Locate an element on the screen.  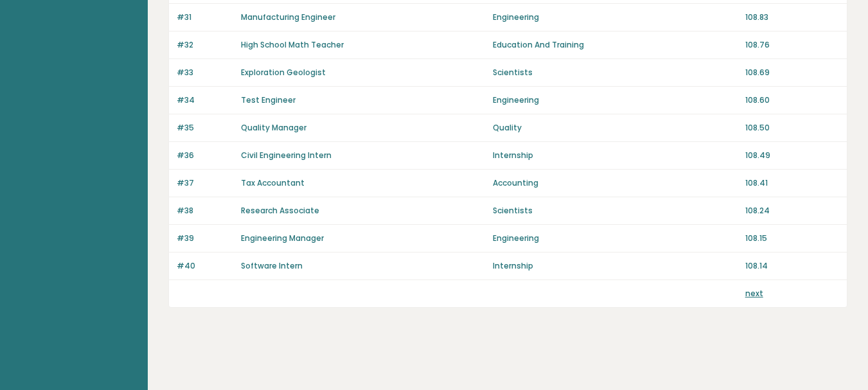
a: Research Associate is located at coordinates (280, 210).